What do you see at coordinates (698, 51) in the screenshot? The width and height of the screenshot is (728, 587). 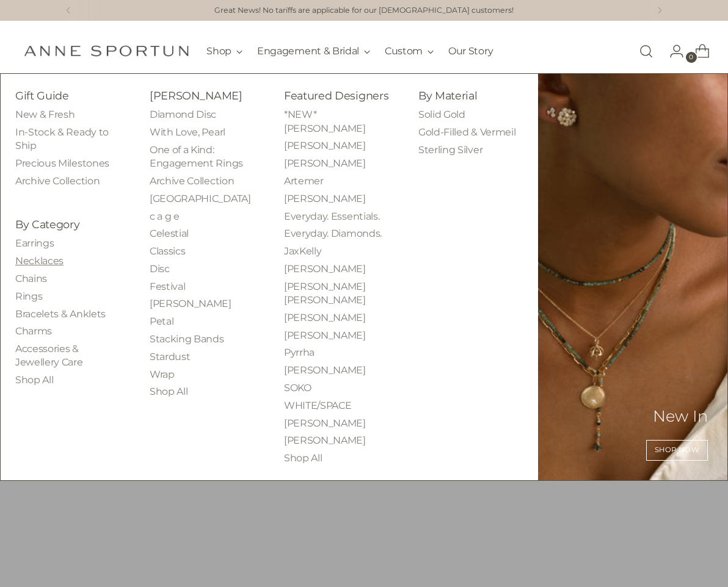 I see `a: Open cart modal` at bounding box center [698, 51].